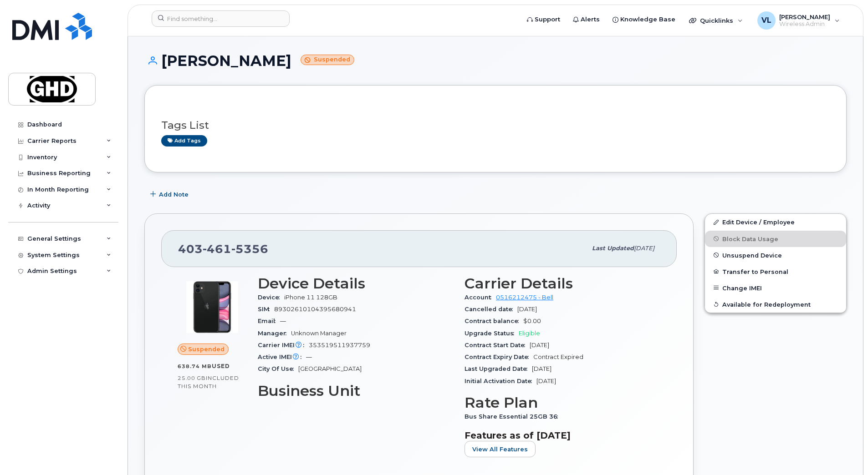  Describe the element at coordinates (752, 255) in the screenshot. I see `span: Unsuspend Device` at that location.